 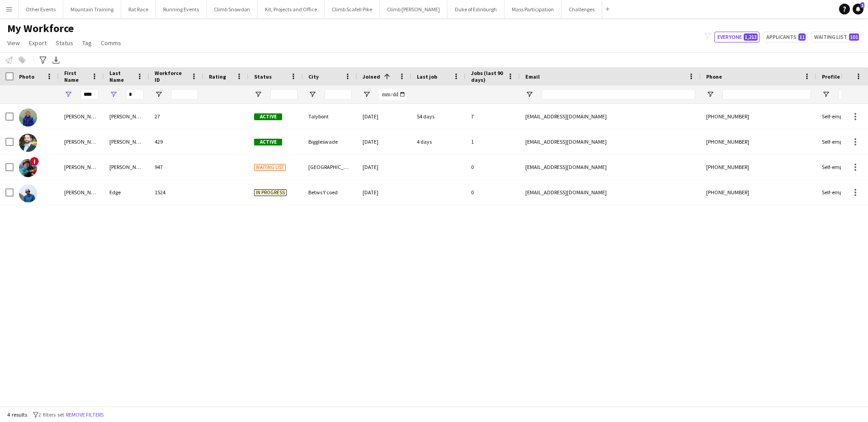 What do you see at coordinates (270, 168) in the screenshot?
I see `span: Waiting list` at bounding box center [270, 168].